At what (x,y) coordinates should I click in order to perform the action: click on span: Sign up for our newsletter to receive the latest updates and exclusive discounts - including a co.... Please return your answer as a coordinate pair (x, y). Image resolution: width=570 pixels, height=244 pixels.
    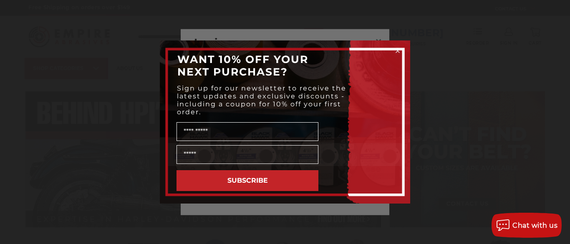
    Looking at the image, I should click on (262, 100).